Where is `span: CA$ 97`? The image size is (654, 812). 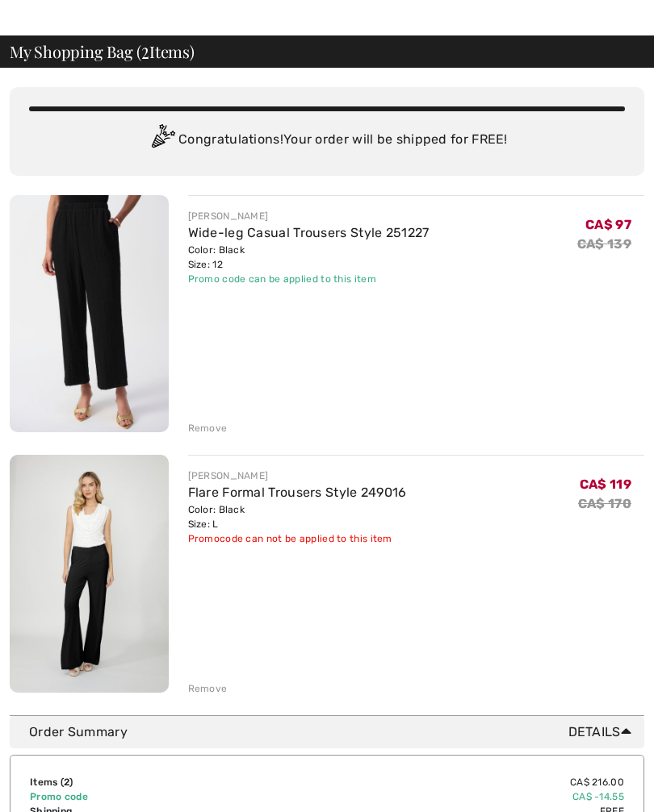 span: CA$ 97 is located at coordinates (608, 224).